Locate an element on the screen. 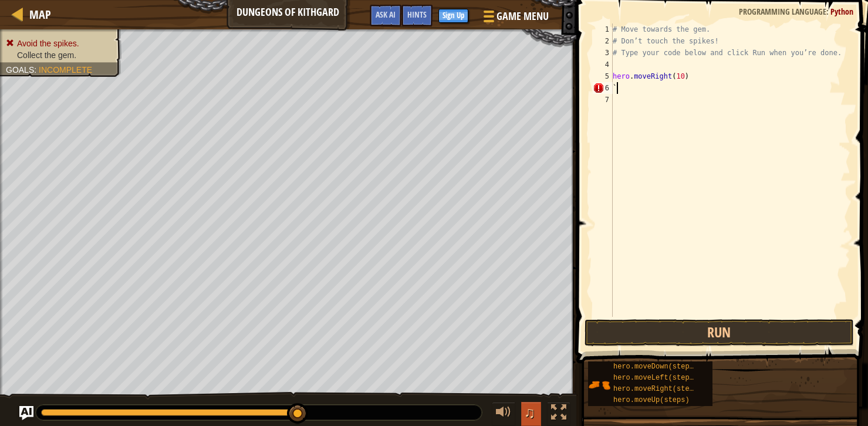 Image resolution: width=868 pixels, height=426 pixels. div: 4 is located at coordinates (603, 65).